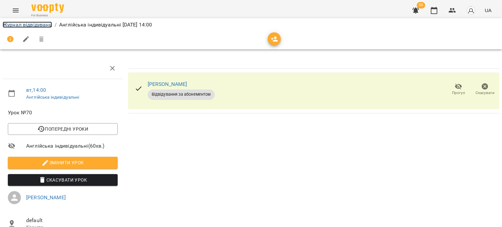 Image resolution: width=502 pixels, height=227 pixels. I want to click on button: UA, so click(488, 10).